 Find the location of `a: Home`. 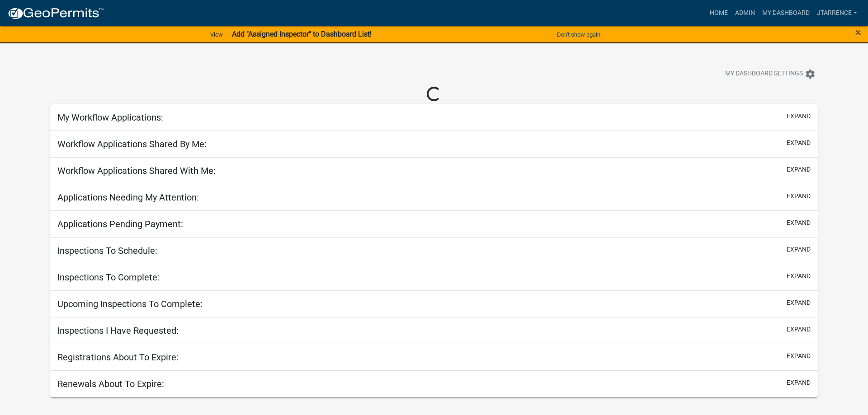

a: Home is located at coordinates (719, 13).